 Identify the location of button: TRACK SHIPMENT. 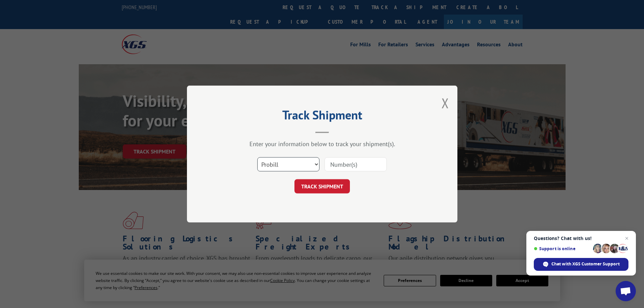
(322, 186).